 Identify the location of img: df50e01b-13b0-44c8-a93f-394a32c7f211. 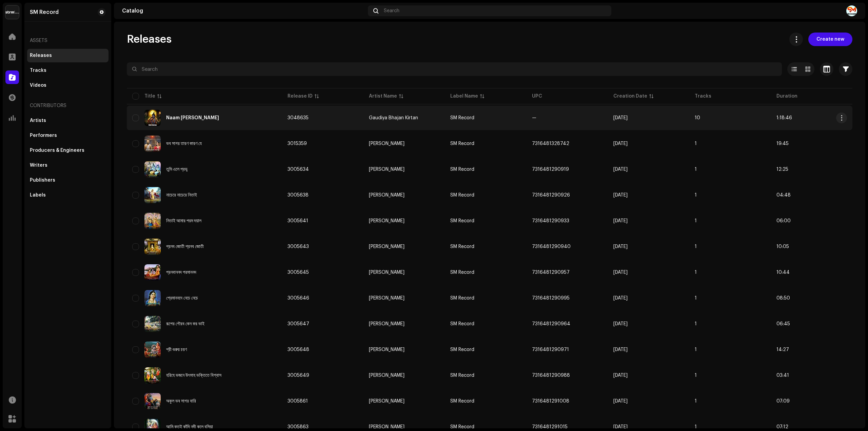
(153, 195).